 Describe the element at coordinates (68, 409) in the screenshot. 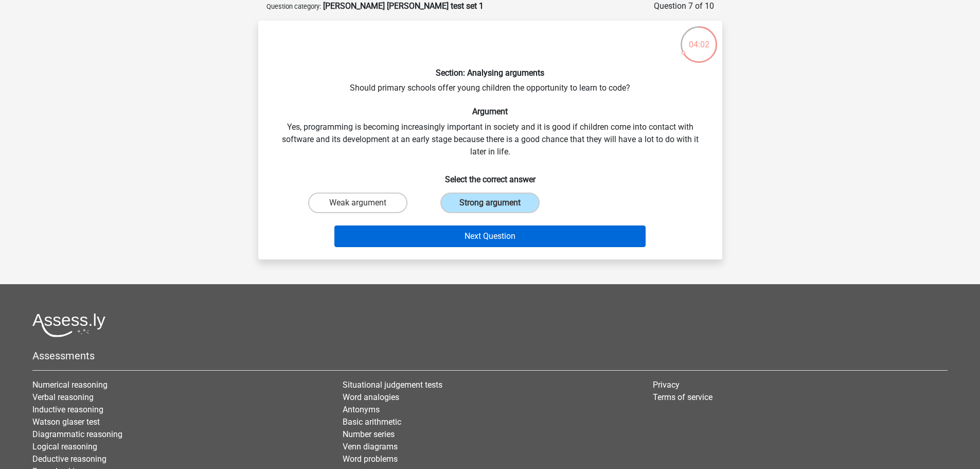

I see `a: Inductive reasoning` at that location.